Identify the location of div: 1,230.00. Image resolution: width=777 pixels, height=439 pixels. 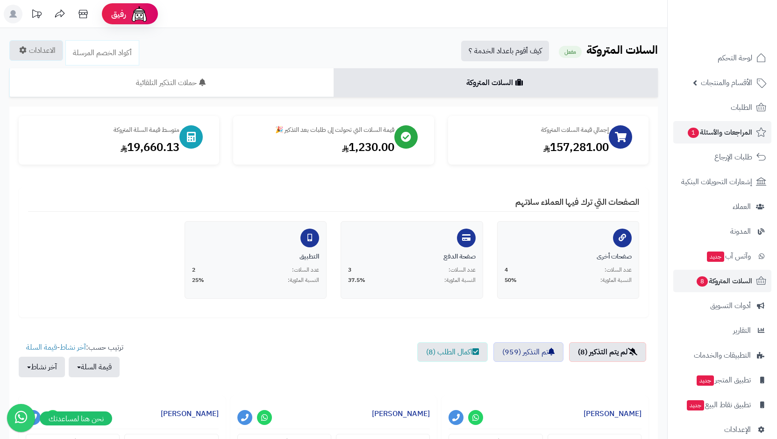
(318, 147).